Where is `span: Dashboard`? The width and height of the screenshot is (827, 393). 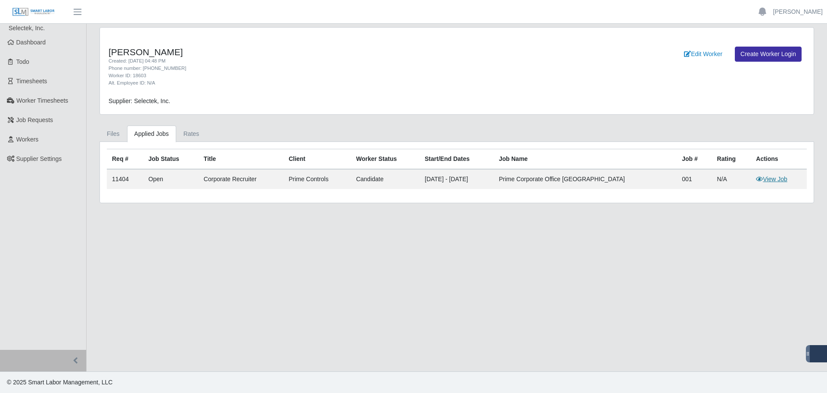
span: Dashboard is located at coordinates (31, 42).